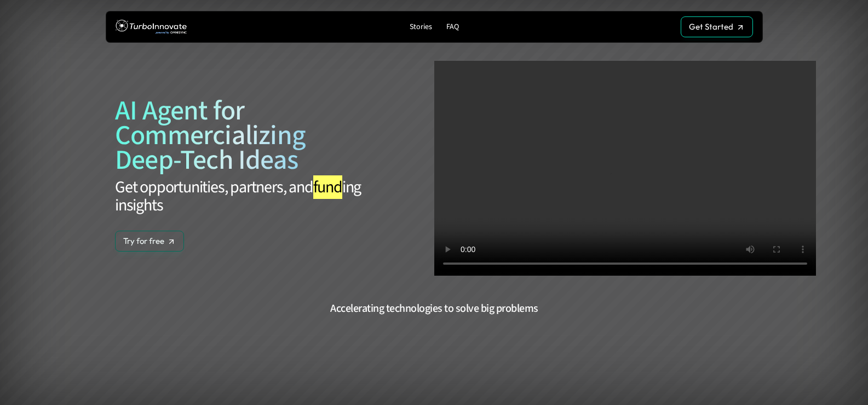 This screenshot has width=868, height=405. What do you see at coordinates (151, 27) in the screenshot?
I see `img: TurboInnovate Logo` at bounding box center [151, 27].